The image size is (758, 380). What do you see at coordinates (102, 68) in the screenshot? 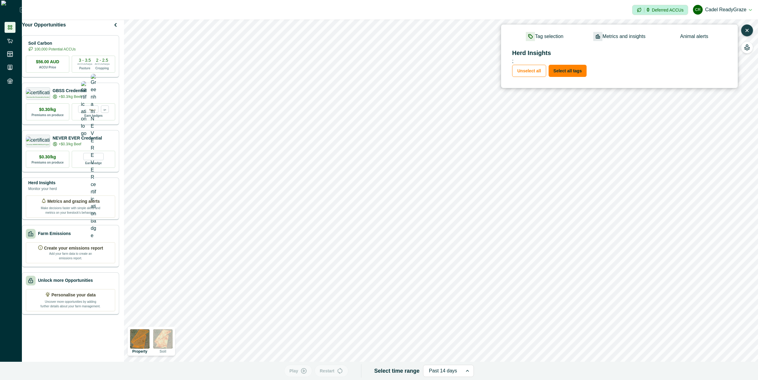
I see `p: Cropping` at bounding box center [102, 68].